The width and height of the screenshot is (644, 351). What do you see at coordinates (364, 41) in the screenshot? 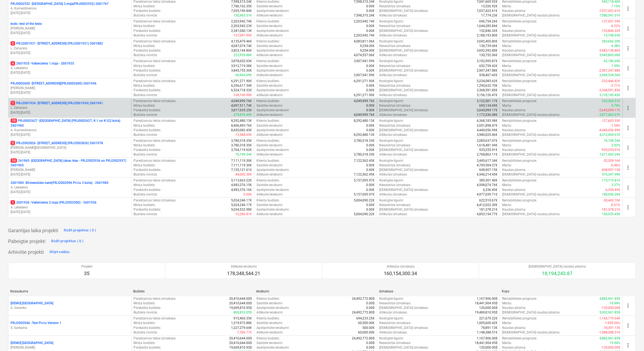
I see `p: 4,083,811.06€` at bounding box center [364, 41].